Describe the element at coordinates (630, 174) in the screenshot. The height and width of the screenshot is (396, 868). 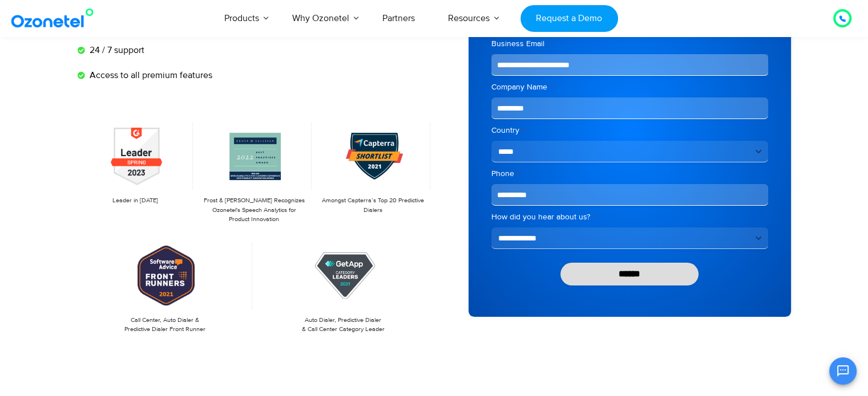
I see `label: Phone` at that location.